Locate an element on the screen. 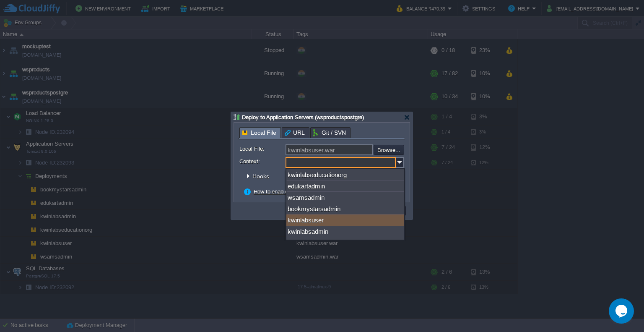 Image resolution: width=644 pixels, height=332 pixels. span: Deploy to Application Servers (wsproductspostgre) is located at coordinates (303, 117).